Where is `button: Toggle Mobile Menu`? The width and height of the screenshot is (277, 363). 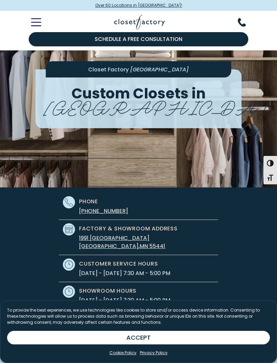
button: Toggle Mobile Menu is located at coordinates (32, 22).